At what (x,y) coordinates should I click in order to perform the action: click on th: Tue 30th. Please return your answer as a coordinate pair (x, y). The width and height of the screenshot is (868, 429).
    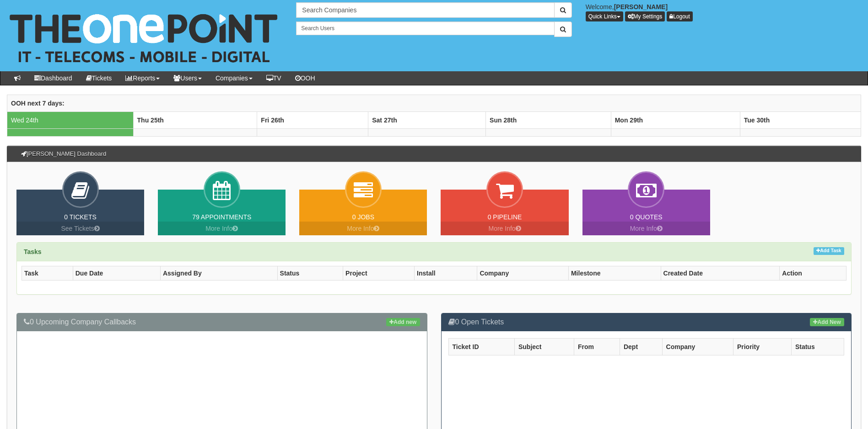
    Looking at the image, I should click on (800, 120).